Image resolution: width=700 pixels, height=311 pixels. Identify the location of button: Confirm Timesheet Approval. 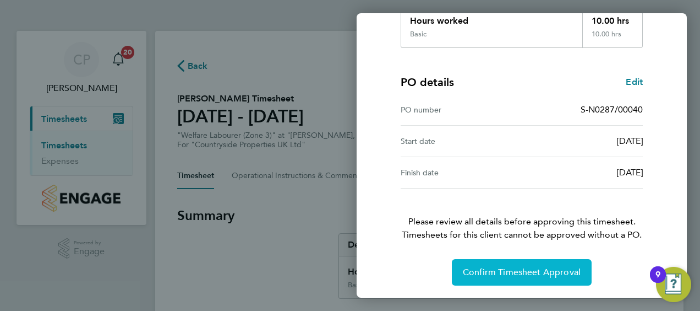
(522, 272).